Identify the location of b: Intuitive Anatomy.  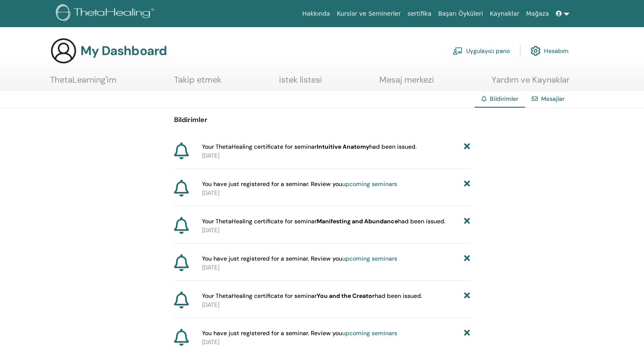
(343, 147).